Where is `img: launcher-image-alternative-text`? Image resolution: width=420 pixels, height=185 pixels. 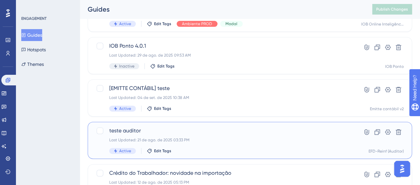
img: launcher-image-alternative-text is located at coordinates (10, 10).